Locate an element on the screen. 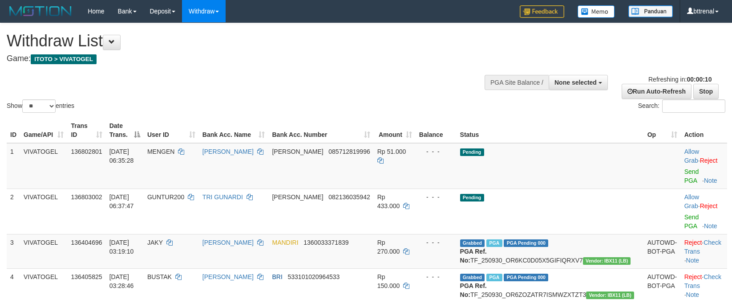 The width and height of the screenshot is (732, 300). h4: Game: is located at coordinates (243, 59).